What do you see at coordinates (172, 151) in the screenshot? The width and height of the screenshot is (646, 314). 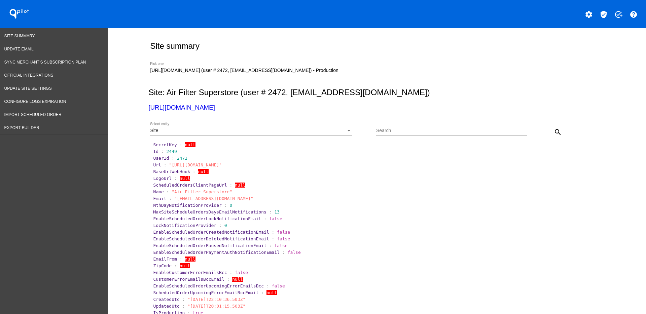 I see `span: 2449` at bounding box center [172, 151].